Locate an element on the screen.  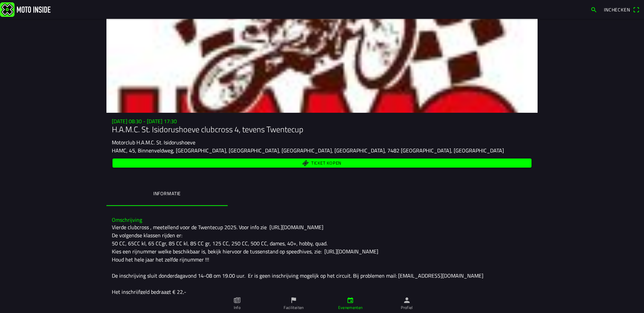
a: search is located at coordinates (594, 9).